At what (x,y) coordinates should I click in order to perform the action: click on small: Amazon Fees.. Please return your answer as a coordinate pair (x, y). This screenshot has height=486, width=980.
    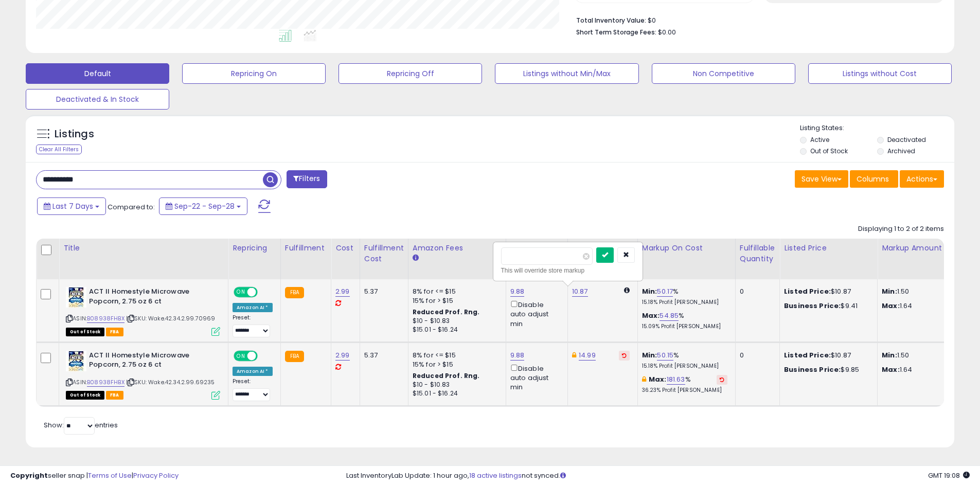
    Looking at the image, I should click on (415, 258).